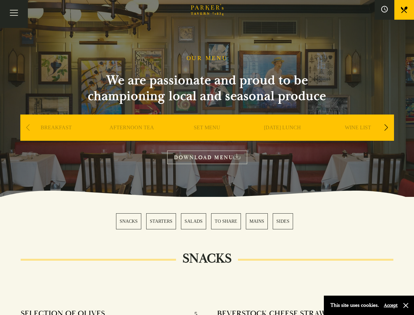 The height and width of the screenshot is (315, 414). Describe the element at coordinates (391, 305) in the screenshot. I see `button: Accept` at that location.